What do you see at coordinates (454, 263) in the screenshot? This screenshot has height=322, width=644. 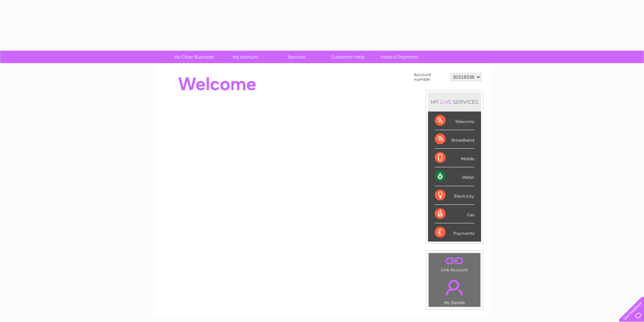 I see `td: Link Account` at bounding box center [454, 263].